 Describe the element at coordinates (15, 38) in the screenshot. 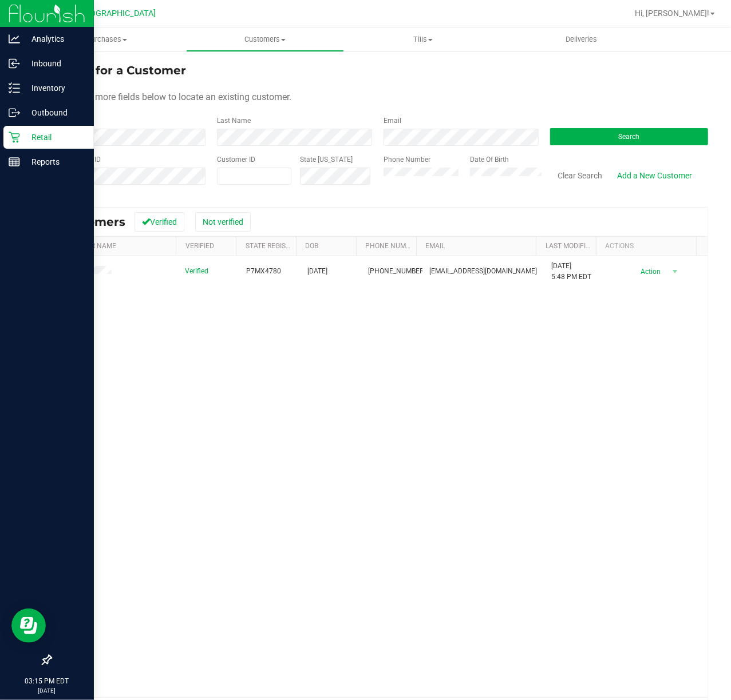

I see `inline-svg: Analytics` at that location.